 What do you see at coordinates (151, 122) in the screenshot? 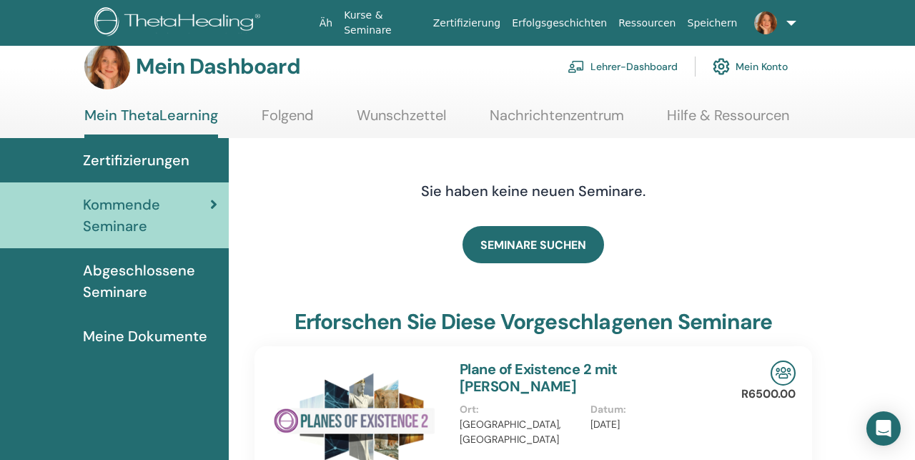
I see `a: Mein ThetaLearning` at bounding box center [151, 122].